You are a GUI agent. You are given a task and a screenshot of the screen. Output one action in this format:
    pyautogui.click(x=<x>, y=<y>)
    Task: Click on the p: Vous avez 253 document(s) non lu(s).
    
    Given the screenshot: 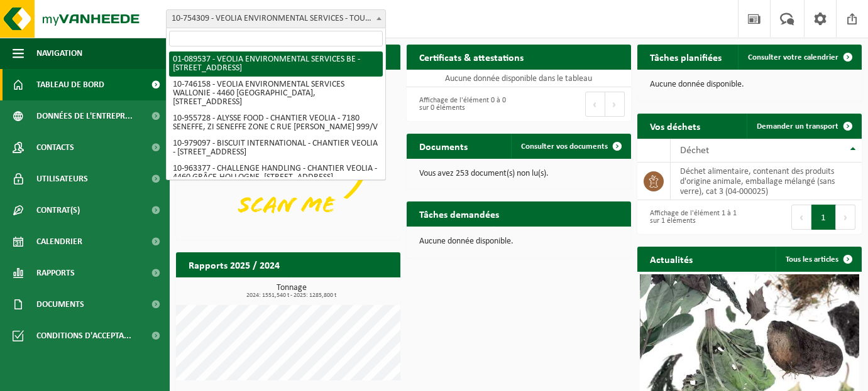 What is the action you would take?
    pyautogui.click(x=519, y=174)
    